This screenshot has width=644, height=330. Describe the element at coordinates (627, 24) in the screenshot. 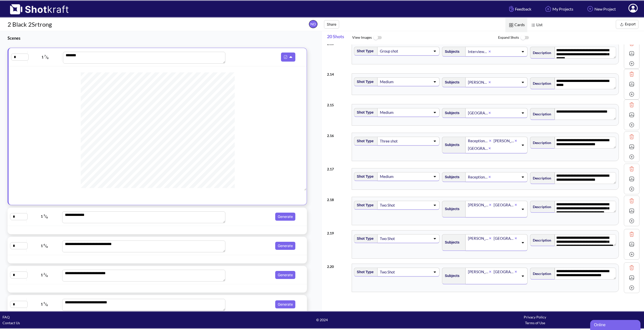

I see `button: Export` at that location.